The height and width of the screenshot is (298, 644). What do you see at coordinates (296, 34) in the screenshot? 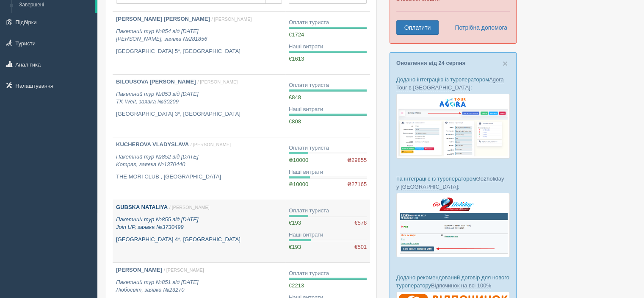
I see `span: €1724` at bounding box center [296, 34].